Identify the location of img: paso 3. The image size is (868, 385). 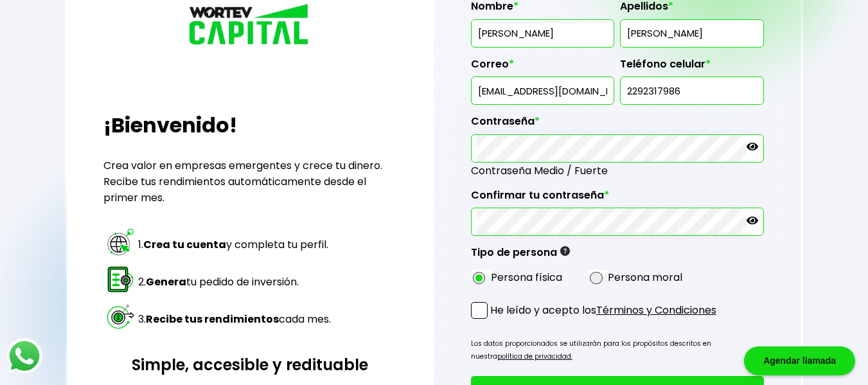
(120, 316).